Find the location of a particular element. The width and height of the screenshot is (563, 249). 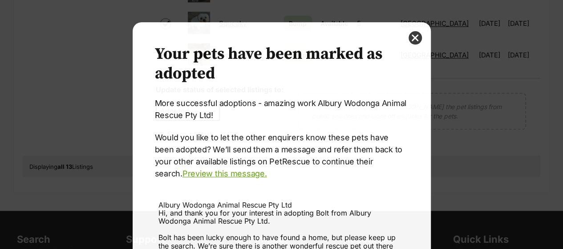

span: Albury Wodonga Animal Rescue Pty Ltd is located at coordinates (225, 205).